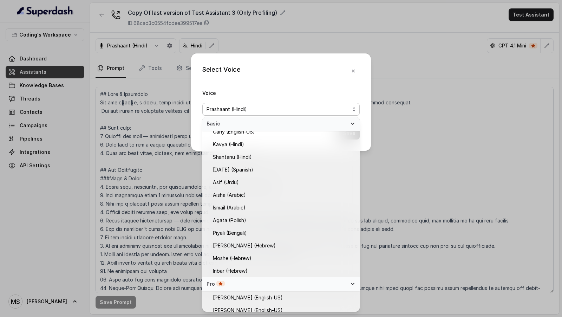 The height and width of the screenshot is (317, 562). Describe the element at coordinates (277, 124) in the screenshot. I see `span: Basic` at that location.